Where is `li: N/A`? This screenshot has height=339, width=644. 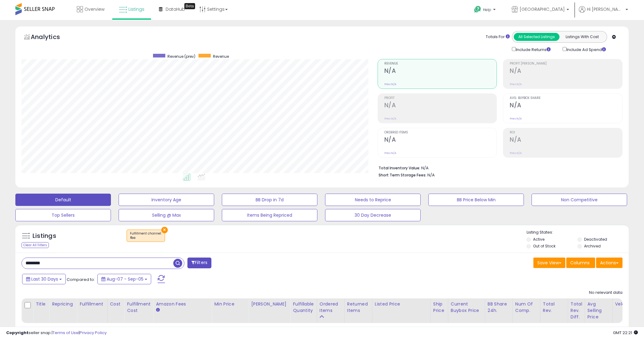
li: N/A is located at coordinates (498, 168).